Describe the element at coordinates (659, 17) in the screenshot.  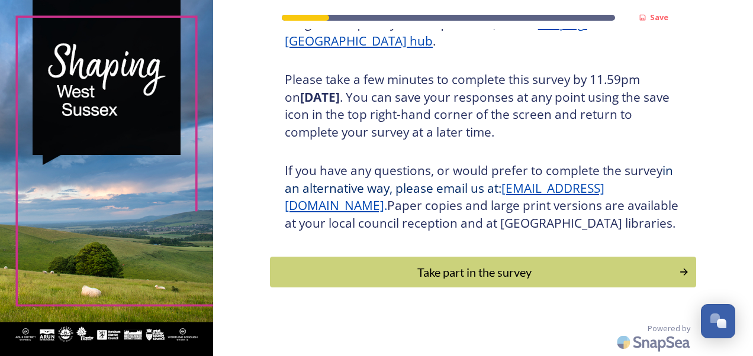
I see `strong: Save` at that location.